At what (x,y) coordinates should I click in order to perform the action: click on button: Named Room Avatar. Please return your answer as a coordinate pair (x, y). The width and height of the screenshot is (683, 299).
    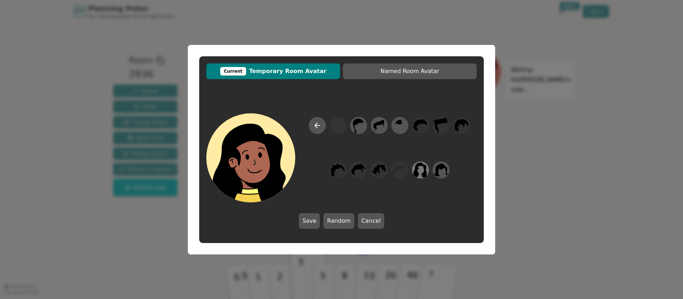
    Looking at the image, I should click on (410, 71).